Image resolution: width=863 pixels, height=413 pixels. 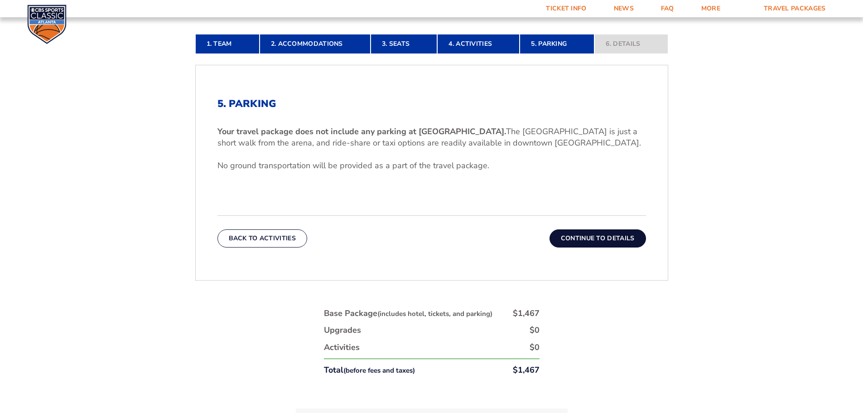 I want to click on h2: 5. Parking, so click(x=432, y=104).